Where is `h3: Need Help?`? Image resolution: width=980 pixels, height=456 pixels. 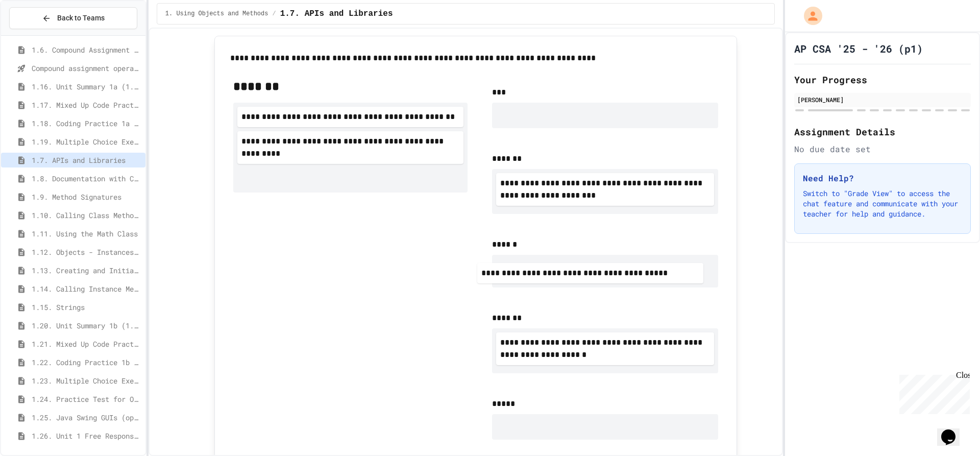 h3: Need Help? is located at coordinates (882, 178).